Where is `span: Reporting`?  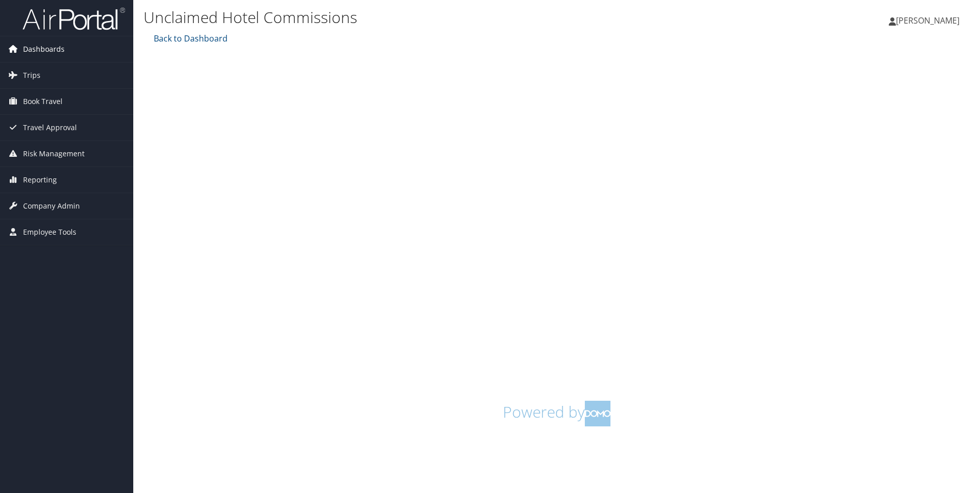
span: Reporting is located at coordinates (40, 180).